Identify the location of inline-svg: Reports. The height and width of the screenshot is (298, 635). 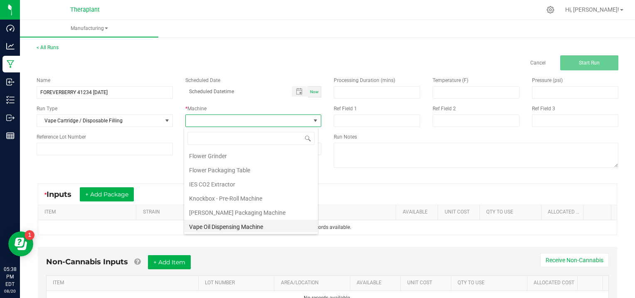
(10, 135).